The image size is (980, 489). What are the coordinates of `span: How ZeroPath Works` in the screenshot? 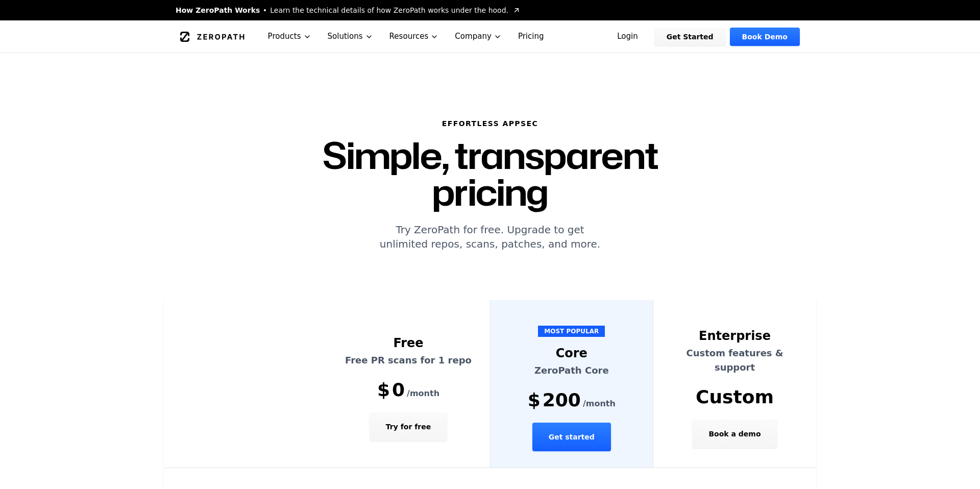 It's located at (218, 11).